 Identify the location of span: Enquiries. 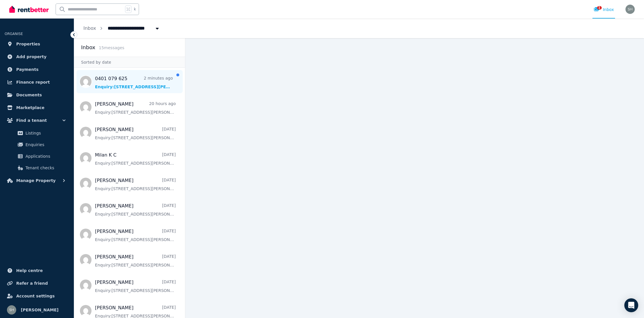
(45, 145).